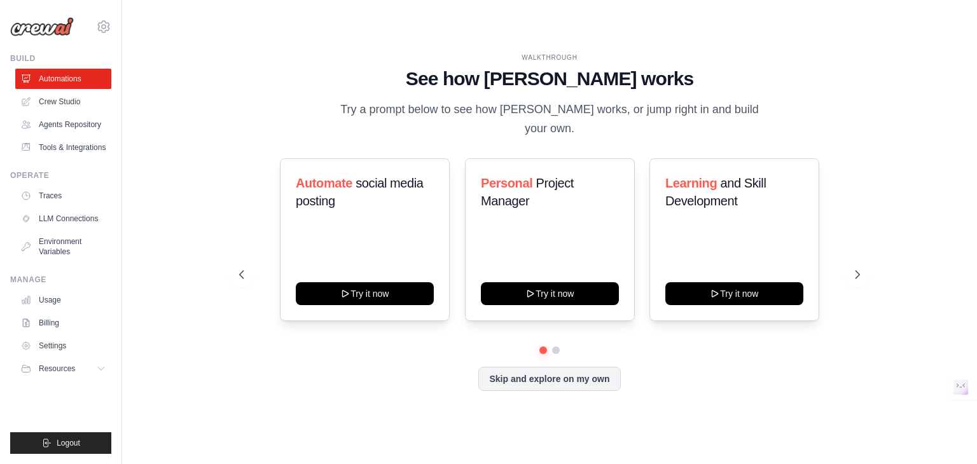 This screenshot has height=464, width=977. Describe the element at coordinates (60, 176) in the screenshot. I see `div: Operate` at that location.